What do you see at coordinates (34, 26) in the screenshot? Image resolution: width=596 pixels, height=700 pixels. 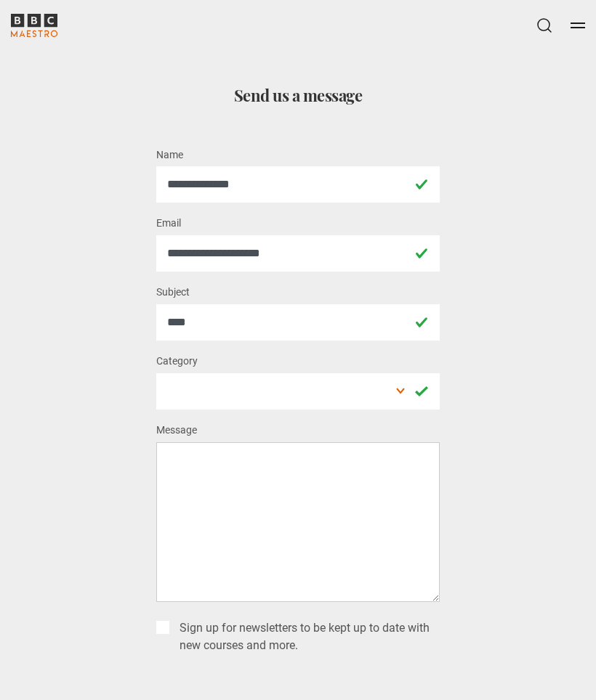 I see `svg: BBC Maestro` at bounding box center [34, 26].